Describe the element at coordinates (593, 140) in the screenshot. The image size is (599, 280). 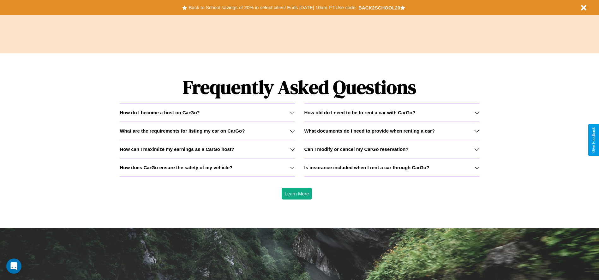
I see `div: Give Feedback` at that location.